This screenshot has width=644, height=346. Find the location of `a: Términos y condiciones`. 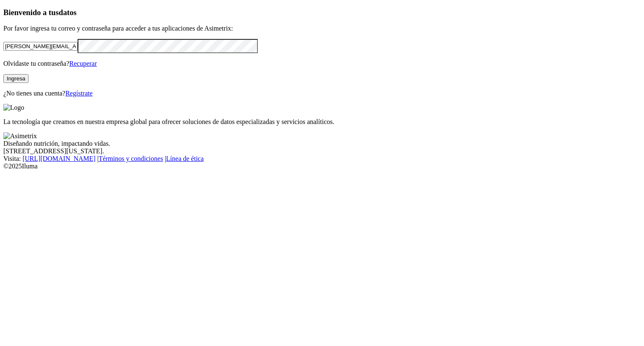

a: Términos y condiciones is located at coordinates (131, 159).